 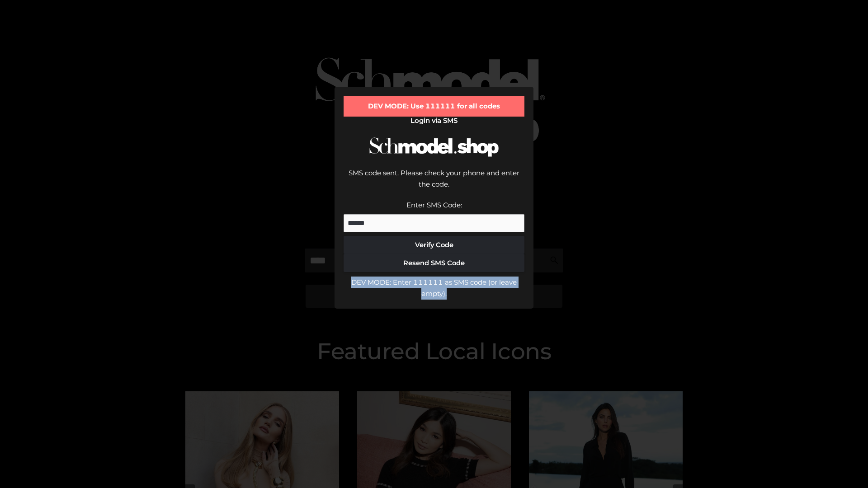 I want to click on div: DEV MODE: Use 111111 for all codes, so click(x=434, y=106).